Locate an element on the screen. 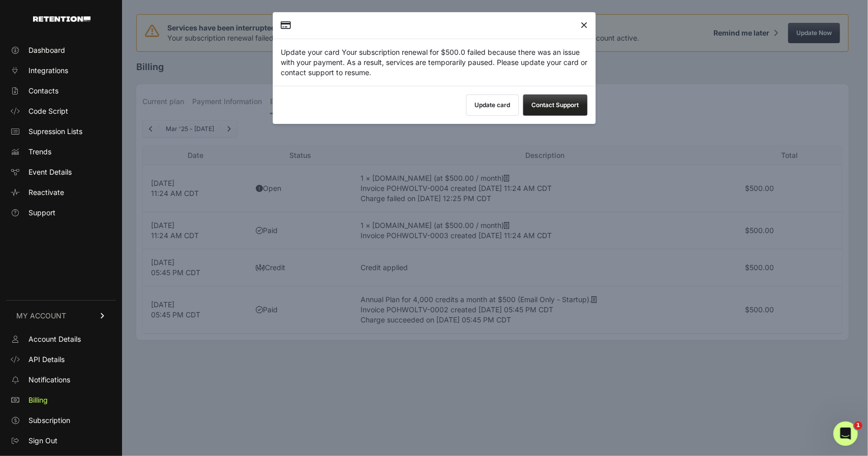 This screenshot has height=456, width=868. span: Contacts is located at coordinates (43, 91).